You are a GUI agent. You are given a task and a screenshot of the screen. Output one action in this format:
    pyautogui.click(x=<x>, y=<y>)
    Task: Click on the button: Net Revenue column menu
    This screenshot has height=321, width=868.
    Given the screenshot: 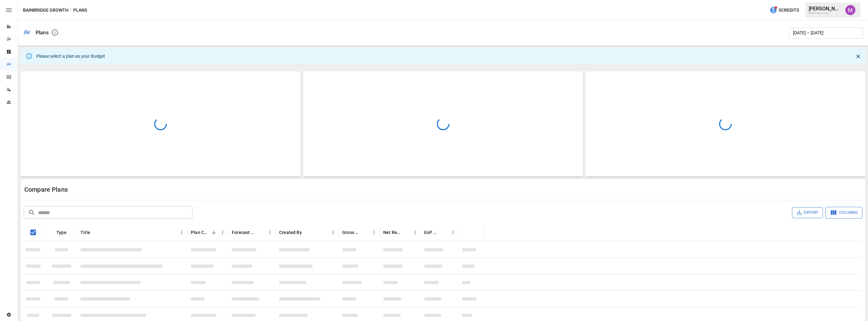 What is the action you would take?
    pyautogui.click(x=415, y=233)
    